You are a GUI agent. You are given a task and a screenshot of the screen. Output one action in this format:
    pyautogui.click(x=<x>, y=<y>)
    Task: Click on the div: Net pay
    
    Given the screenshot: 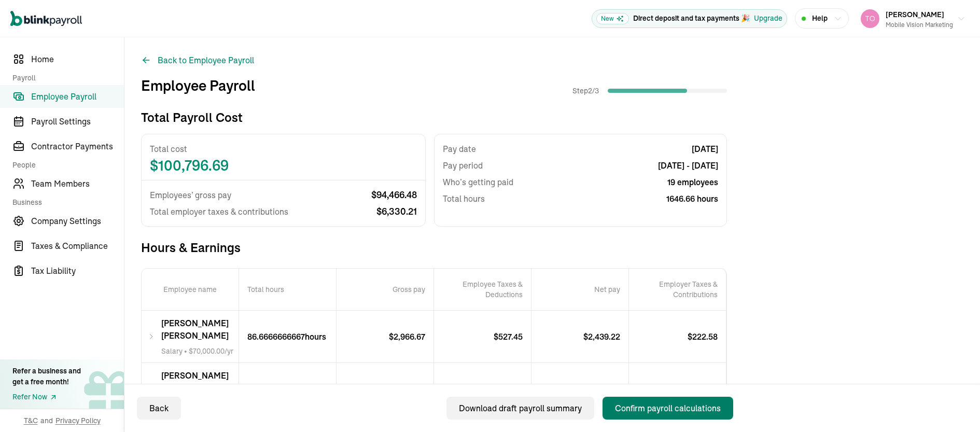 What is the action you would take?
    pyautogui.click(x=580, y=290)
    